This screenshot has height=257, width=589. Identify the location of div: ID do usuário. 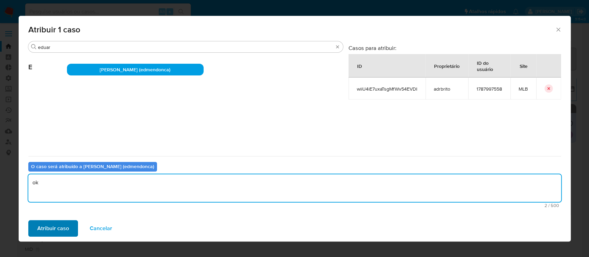
(489, 66).